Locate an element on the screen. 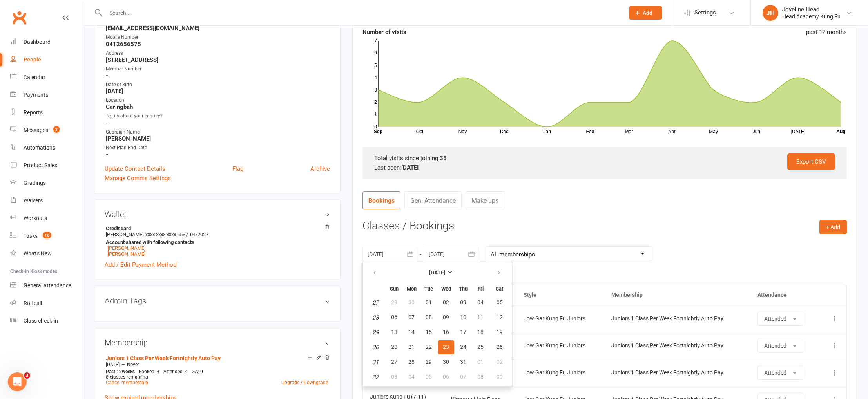  a: Update Contact Details is located at coordinates (135, 169).